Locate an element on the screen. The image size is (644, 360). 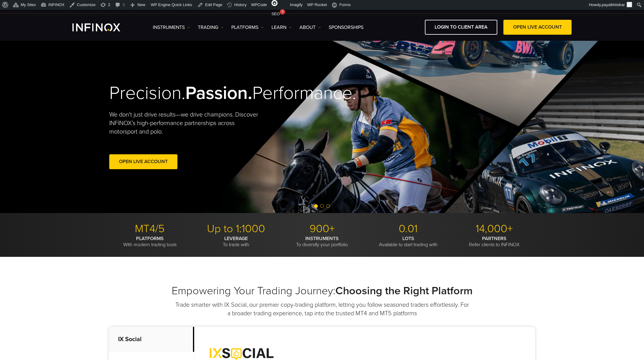
p: To trade with is located at coordinates (236, 242).